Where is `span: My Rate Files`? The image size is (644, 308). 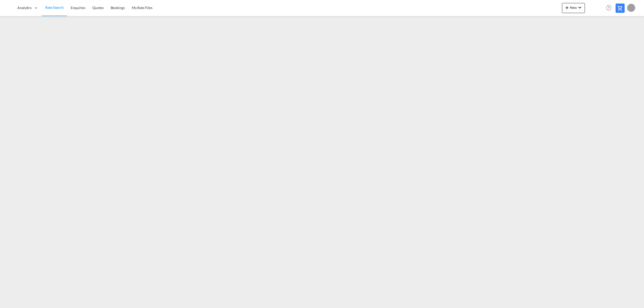 span: My Rate Files is located at coordinates (142, 8).